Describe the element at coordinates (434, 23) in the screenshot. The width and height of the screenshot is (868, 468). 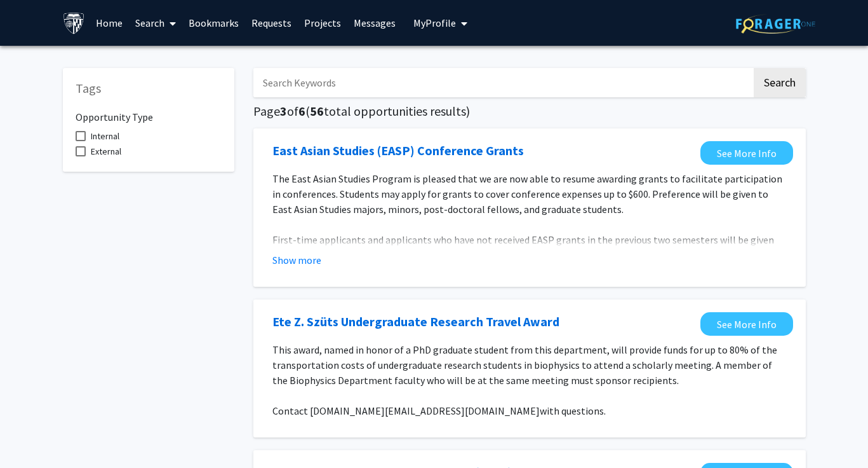
I see `span: My Profile` at that location.